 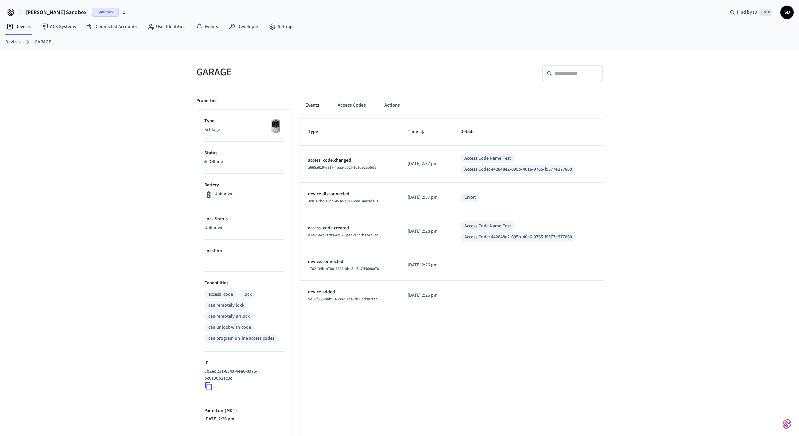 What do you see at coordinates (392, 106) in the screenshot?
I see `button: Actions` at bounding box center [392, 106].